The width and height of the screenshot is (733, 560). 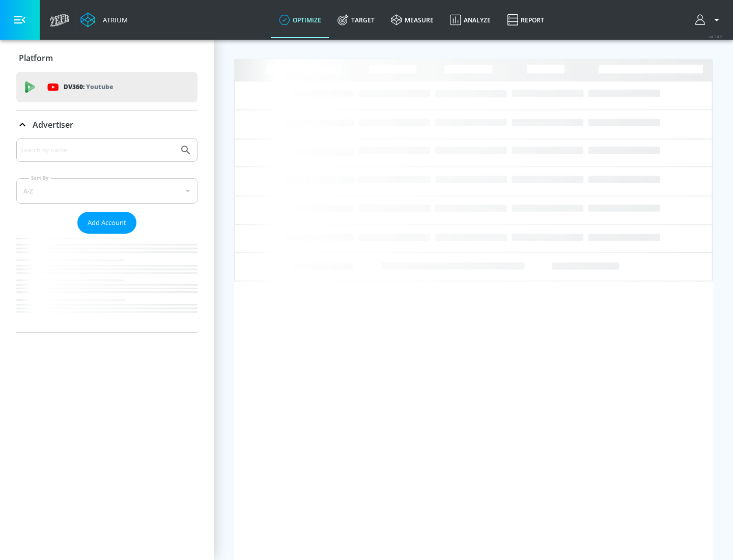 What do you see at coordinates (39, 178) in the screenshot?
I see `label: Sort By` at bounding box center [39, 178].